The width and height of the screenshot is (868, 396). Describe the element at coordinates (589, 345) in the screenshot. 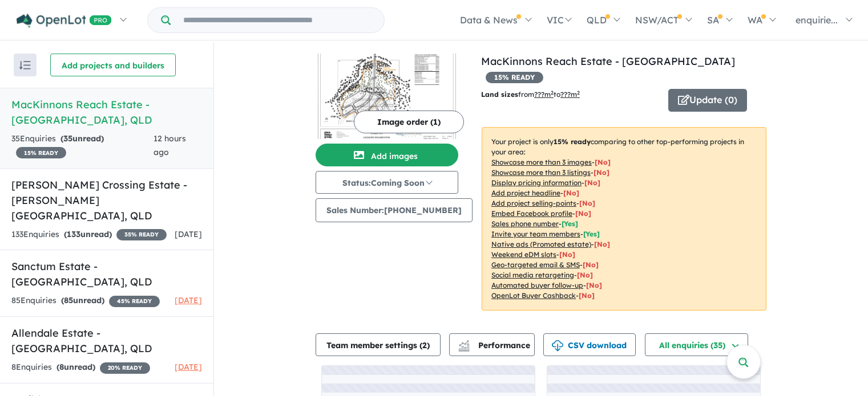

I see `button: CSV download` at that location.